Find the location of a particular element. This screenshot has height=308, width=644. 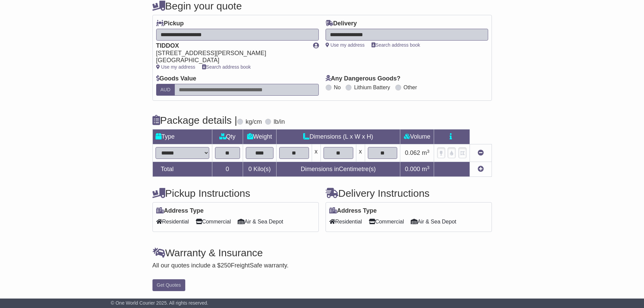

span: 0.000 is located at coordinates (412, 169).